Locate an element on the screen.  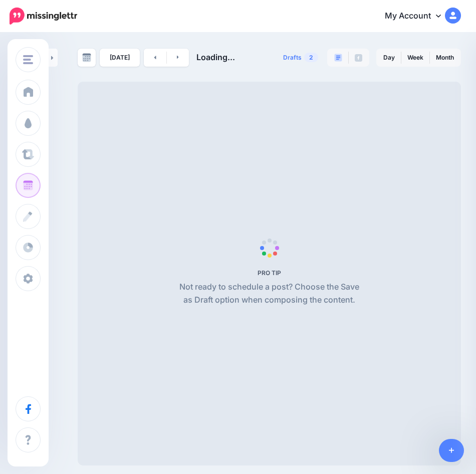
img: calendar-grey-darker.png is located at coordinates (87, 58).